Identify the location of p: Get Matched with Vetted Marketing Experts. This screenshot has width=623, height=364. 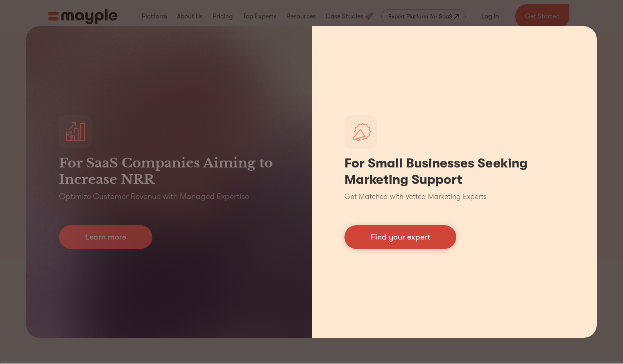
(416, 196).